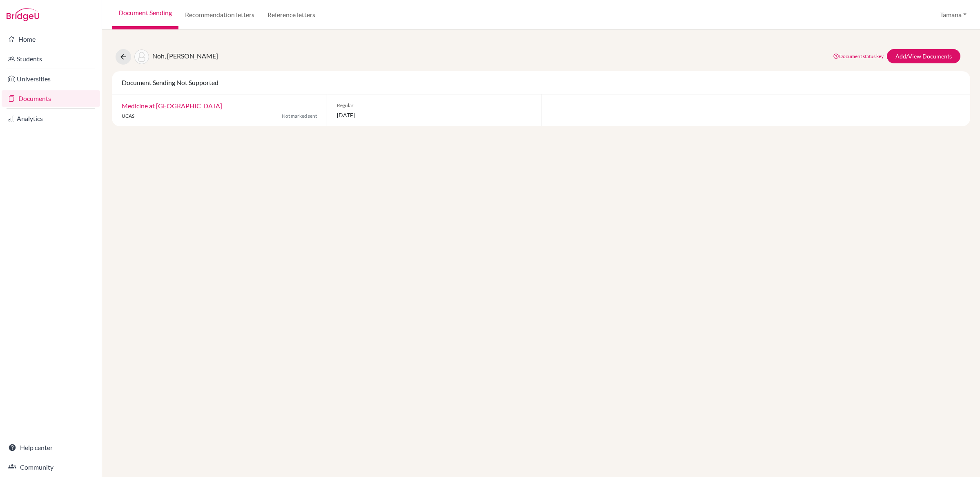 Image resolution: width=980 pixels, height=477 pixels. I want to click on span: UCAS, so click(128, 116).